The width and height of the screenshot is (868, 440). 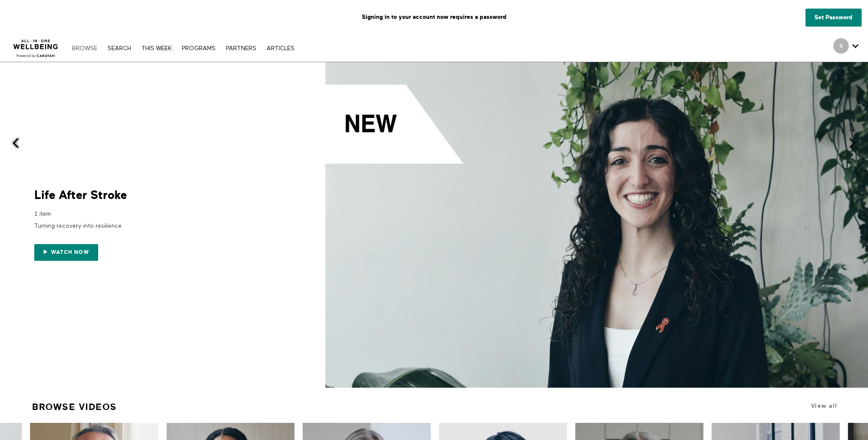 I want to click on a: View all, so click(x=824, y=406).